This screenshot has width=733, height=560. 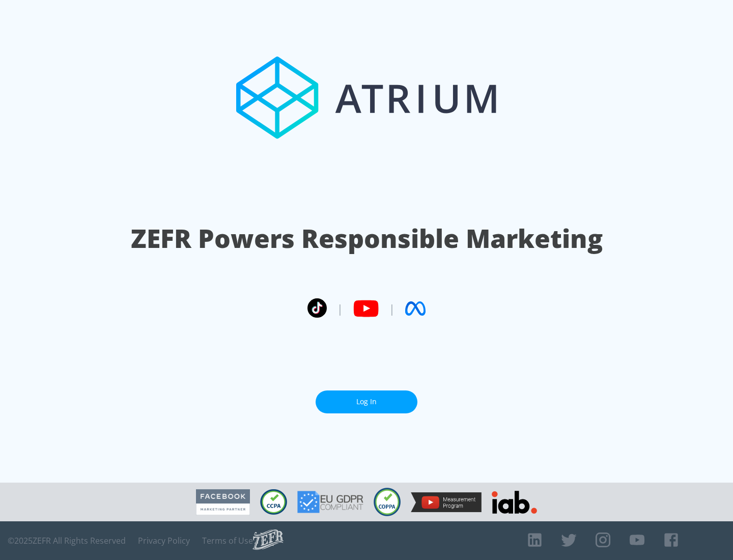 What do you see at coordinates (164, 541) in the screenshot?
I see `a: Privacy Policy` at bounding box center [164, 541].